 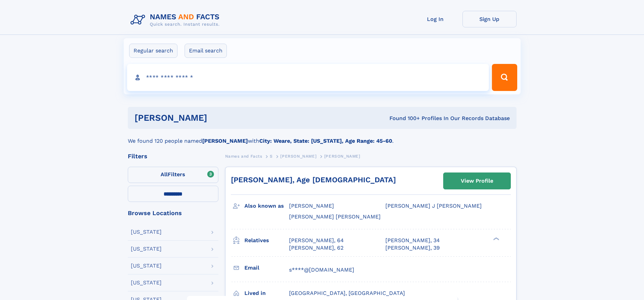 I want to click on a: Names and Facts, so click(x=244, y=156).